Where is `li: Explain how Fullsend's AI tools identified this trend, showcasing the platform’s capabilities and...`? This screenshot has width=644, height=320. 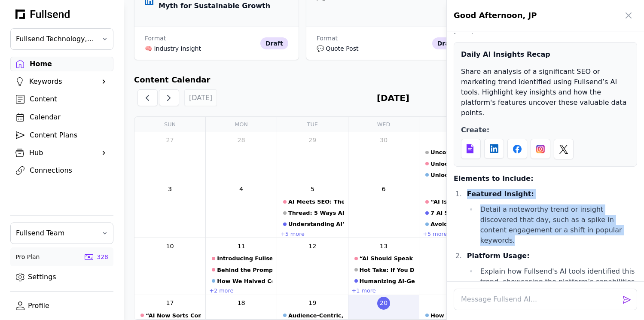
li: Explain how Fullsend's AI tools identified this trend, showcasing the platform’s capabilities and... is located at coordinates (557, 282).